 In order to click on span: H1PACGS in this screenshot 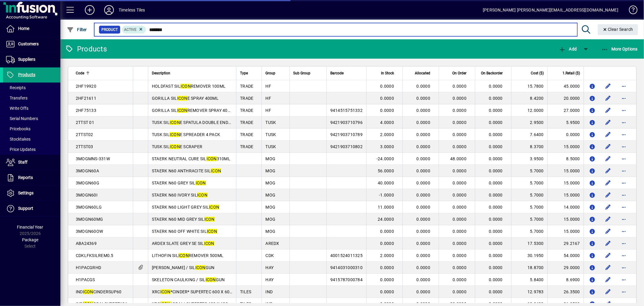, I will do `click(85, 279)`.